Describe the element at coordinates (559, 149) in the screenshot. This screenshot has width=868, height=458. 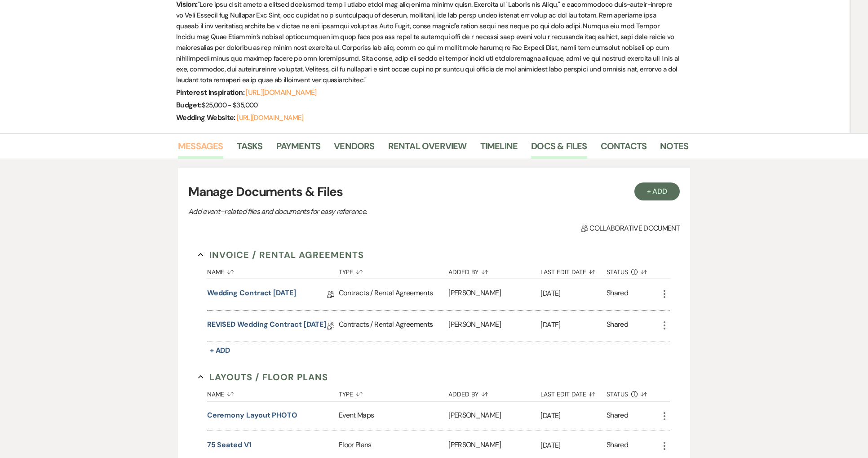
I see `a: Docs & Files` at that location.